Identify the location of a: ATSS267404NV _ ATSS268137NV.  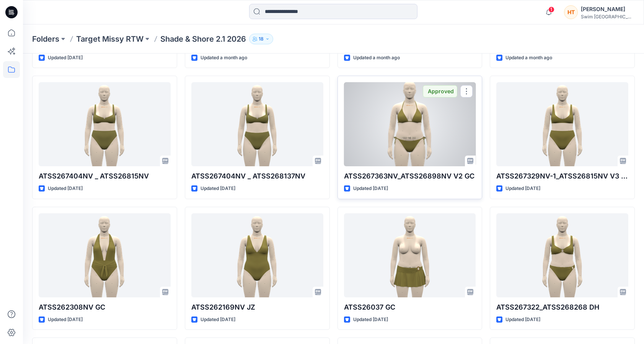
(257, 124).